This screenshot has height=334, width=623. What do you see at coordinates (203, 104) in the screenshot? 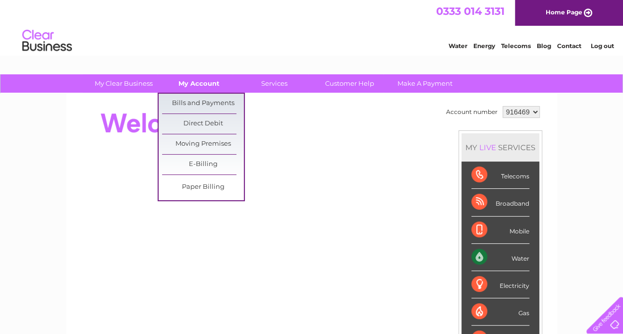
I see `a: Bills and Payments` at bounding box center [203, 104].